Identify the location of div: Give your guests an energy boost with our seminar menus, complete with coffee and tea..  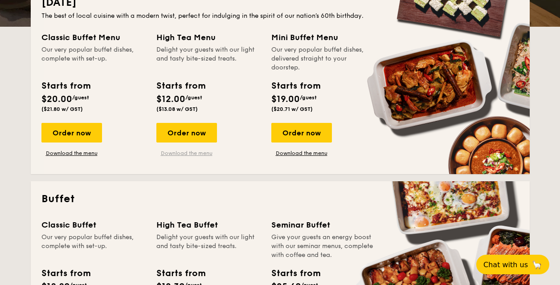
(323, 246).